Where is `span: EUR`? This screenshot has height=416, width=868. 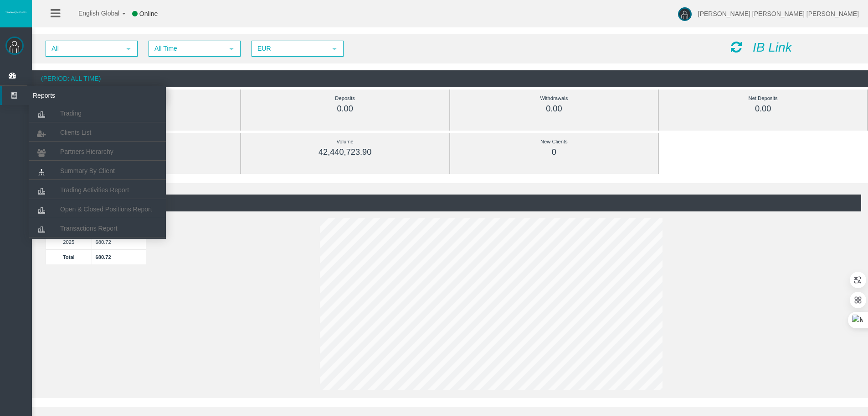 span: EUR is located at coordinates (289, 48).